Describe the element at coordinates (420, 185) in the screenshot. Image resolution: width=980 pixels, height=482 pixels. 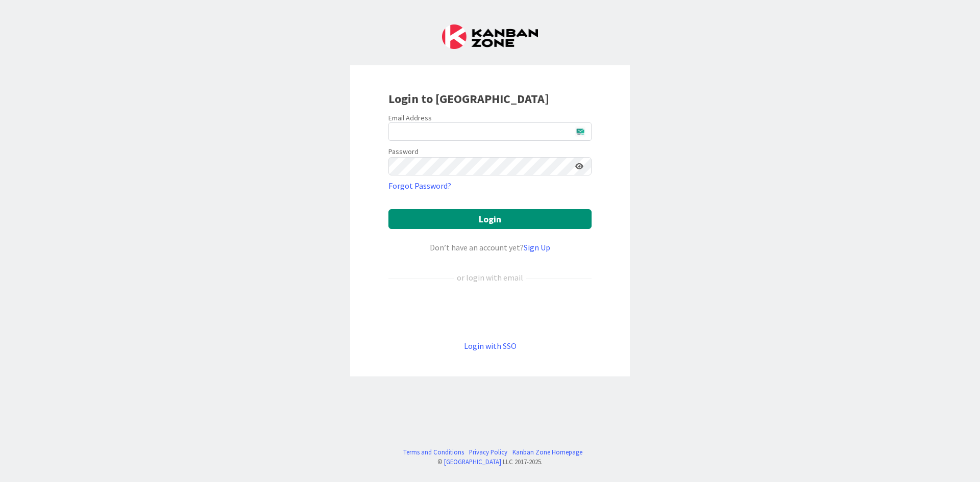
I see `a: Forgot Password?` at that location.